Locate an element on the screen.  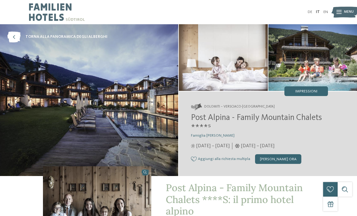
span: torna alla panoramica degli alberghi is located at coordinates (66, 37).